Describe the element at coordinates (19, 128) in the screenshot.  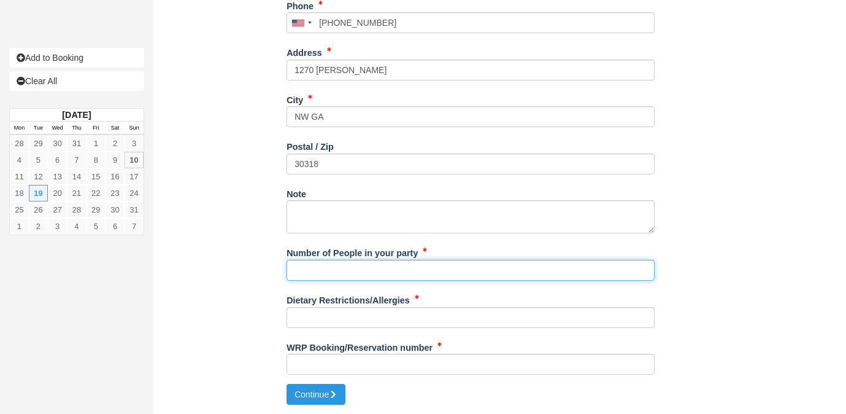
I see `th: Mon` at that location.